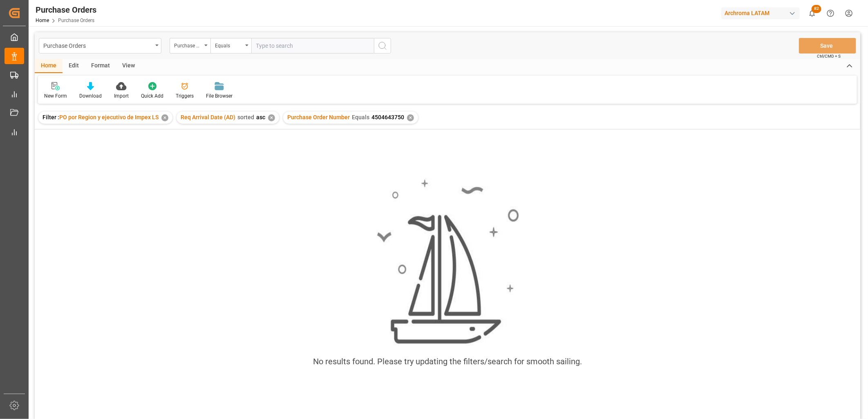  Describe the element at coordinates (51, 117) in the screenshot. I see `span: Filter :` at that location.